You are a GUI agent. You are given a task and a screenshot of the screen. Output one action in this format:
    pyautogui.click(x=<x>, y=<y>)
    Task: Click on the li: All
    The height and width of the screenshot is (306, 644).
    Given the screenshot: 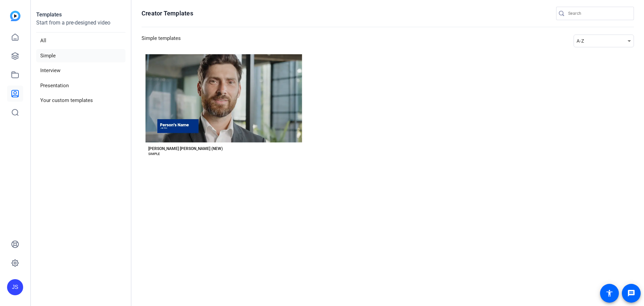 What is the action you would take?
    pyautogui.click(x=81, y=40)
    